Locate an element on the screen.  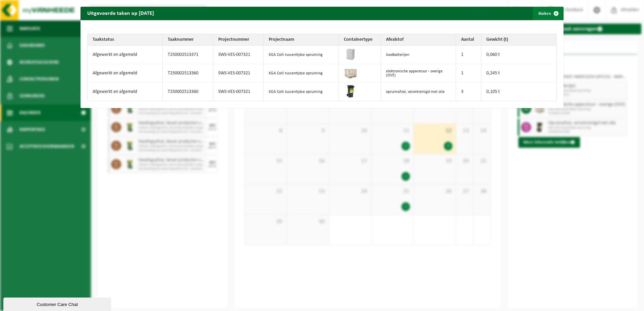
td: 0,105 t is located at coordinates (519, 92).